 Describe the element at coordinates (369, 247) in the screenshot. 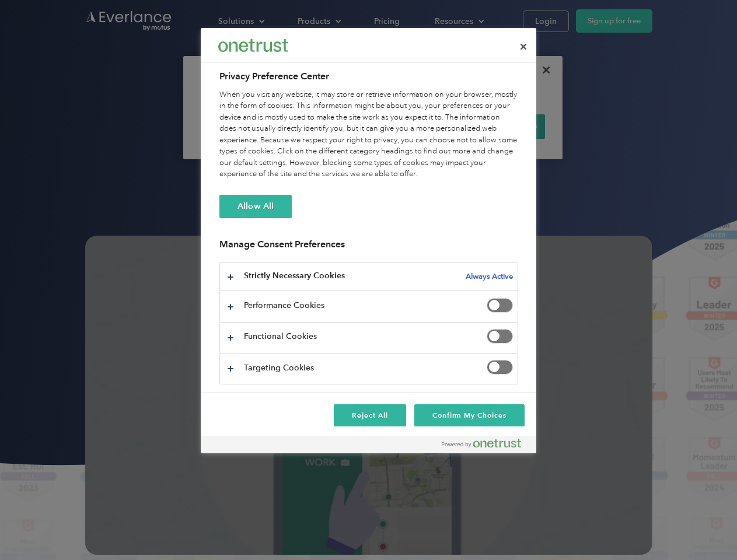

I see `h3: Manage Consent Preferences` at that location.